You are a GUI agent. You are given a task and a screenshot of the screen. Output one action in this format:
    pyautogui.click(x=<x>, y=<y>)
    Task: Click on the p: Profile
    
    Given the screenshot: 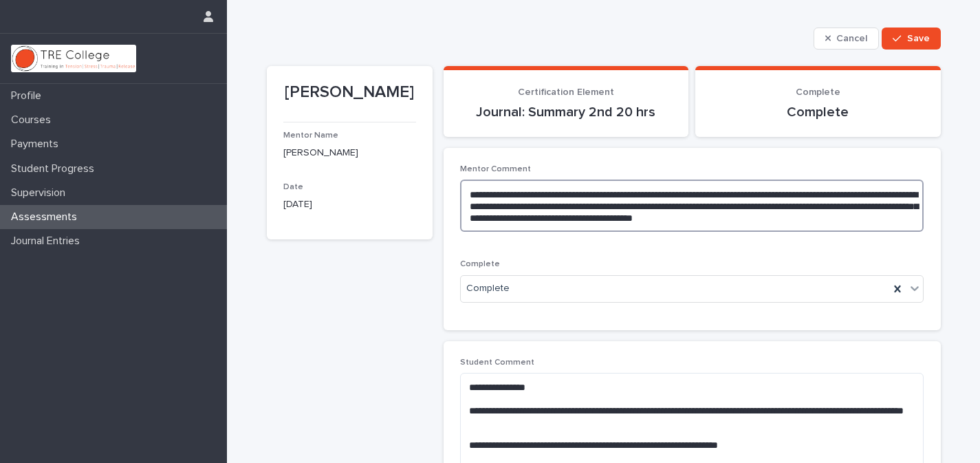 What is the action you would take?
    pyautogui.click(x=29, y=95)
    